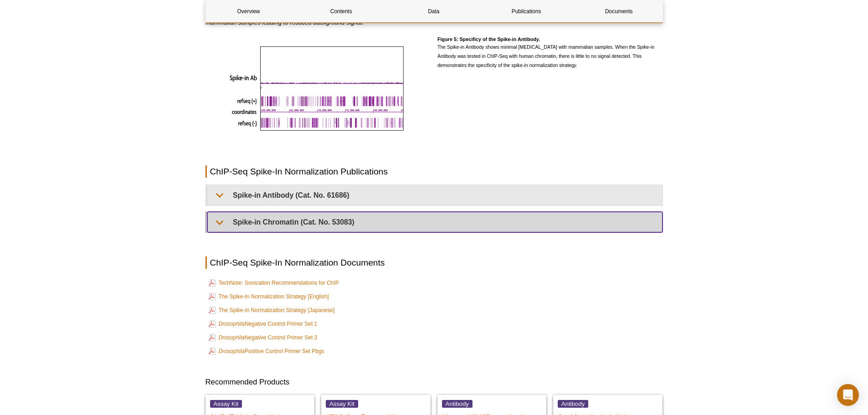  What do you see at coordinates (526, 12) in the screenshot?
I see `a: Publications` at bounding box center [526, 12].